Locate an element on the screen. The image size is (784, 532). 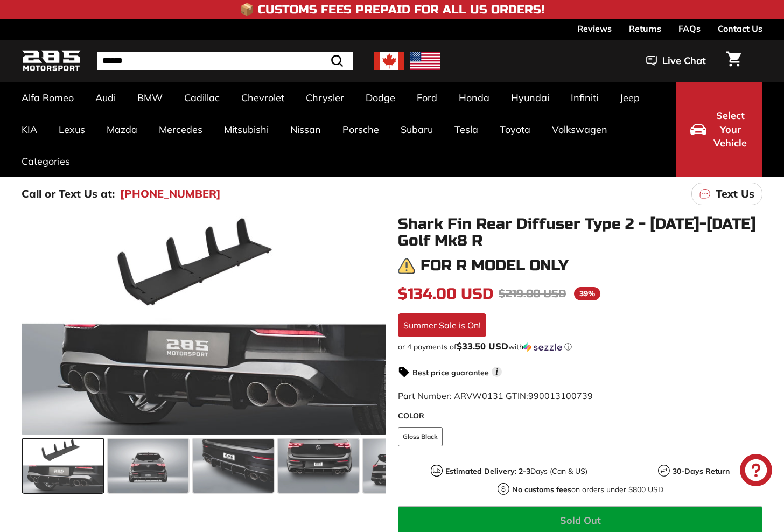
div: or 4 payments of with is located at coordinates (580, 347).